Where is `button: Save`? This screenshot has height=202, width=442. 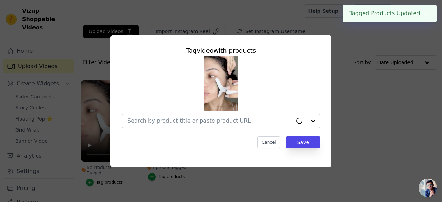
button: Save is located at coordinates (303, 142).